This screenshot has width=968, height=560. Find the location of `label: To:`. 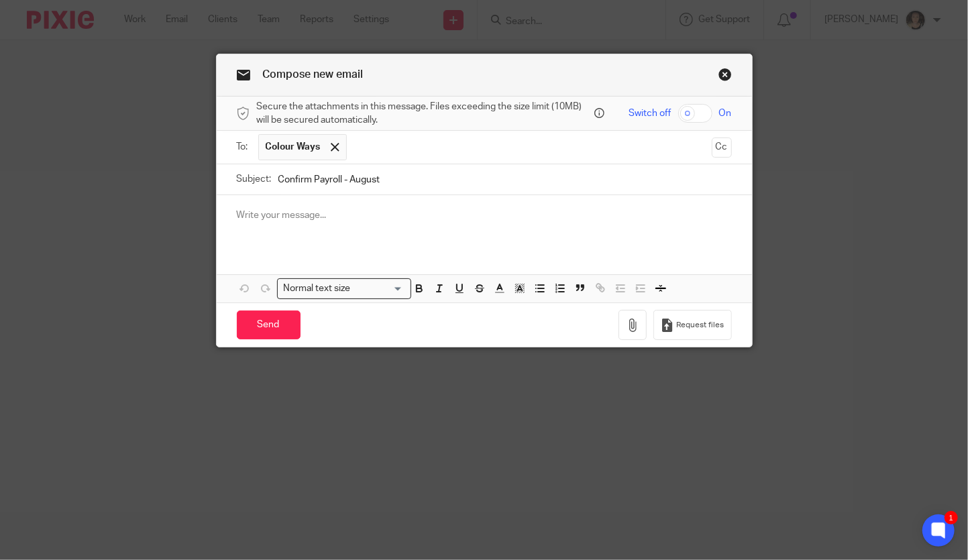

label: To: is located at coordinates (244, 147).